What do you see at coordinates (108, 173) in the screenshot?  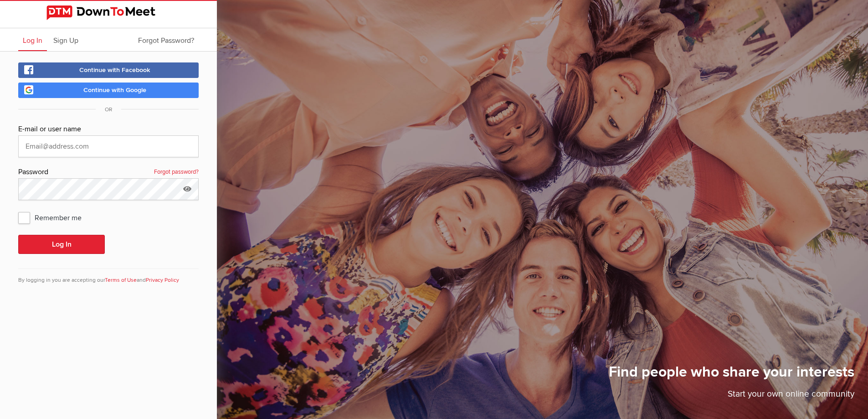 I see `div: Password` at bounding box center [108, 173].